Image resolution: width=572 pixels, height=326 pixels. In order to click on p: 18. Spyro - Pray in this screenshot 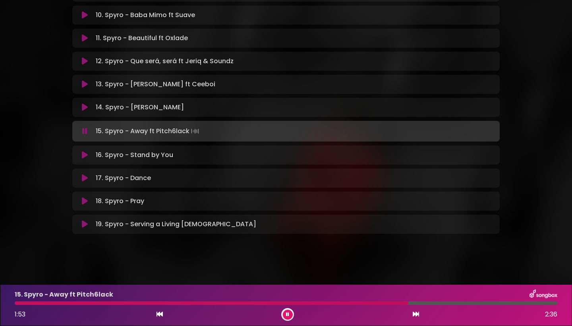, I will do `click(120, 201)`.